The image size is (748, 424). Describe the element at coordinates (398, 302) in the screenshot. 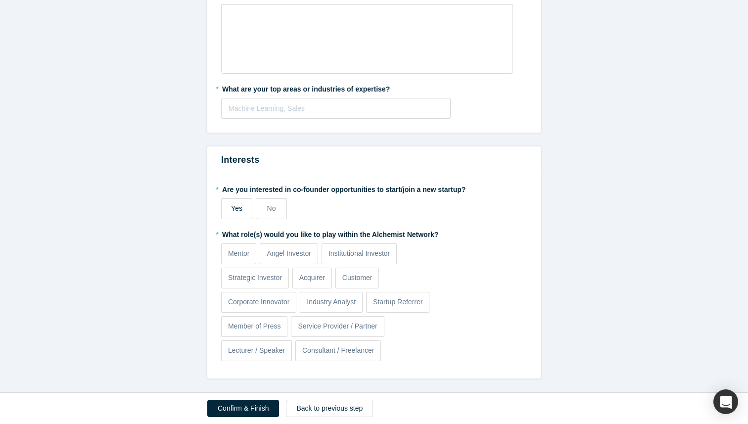

I see `p: Startup Referrer` at that location.